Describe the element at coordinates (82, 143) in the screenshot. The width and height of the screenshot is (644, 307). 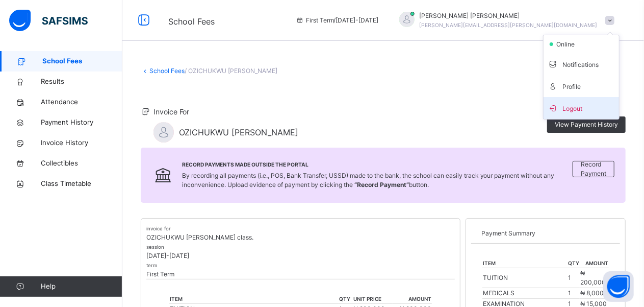
I see `span: Invoice History` at that location.